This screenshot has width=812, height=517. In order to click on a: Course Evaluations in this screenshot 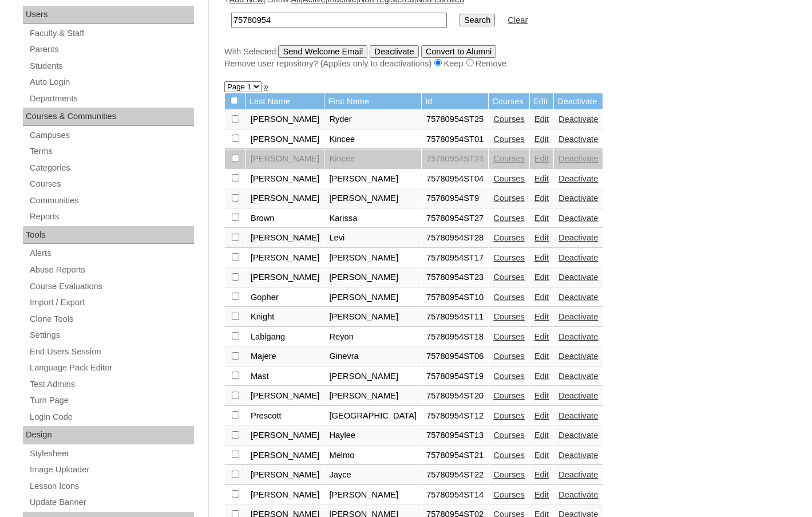, I will do `click(111, 286)`.